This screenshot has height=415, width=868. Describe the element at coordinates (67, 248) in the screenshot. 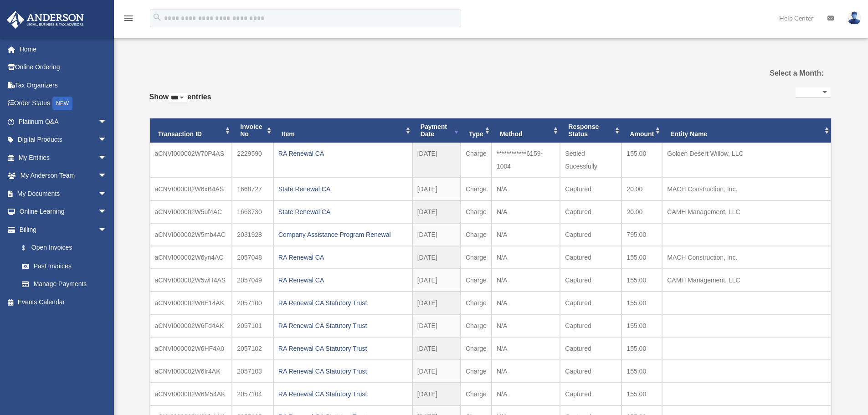

I see `a: $Open Invoices` at that location.